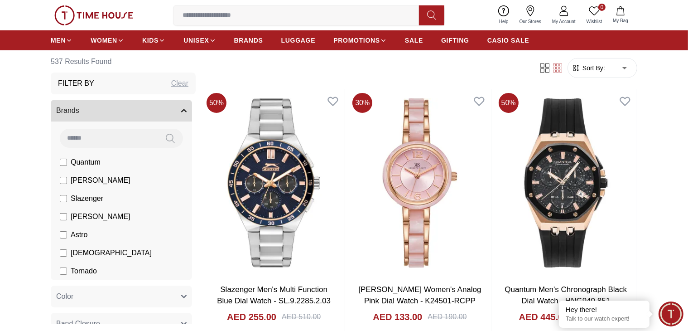 Image resolution: width=688 pixels, height=331 pixels. What do you see at coordinates (86, 162) in the screenshot?
I see `span: Quantum` at bounding box center [86, 162].